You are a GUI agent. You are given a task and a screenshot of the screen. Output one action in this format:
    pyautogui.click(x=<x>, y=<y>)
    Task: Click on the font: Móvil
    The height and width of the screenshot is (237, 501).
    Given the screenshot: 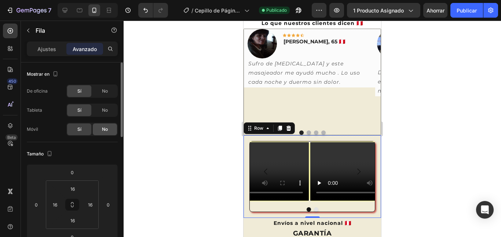 What is the action you would take?
    pyautogui.click(x=32, y=129)
    